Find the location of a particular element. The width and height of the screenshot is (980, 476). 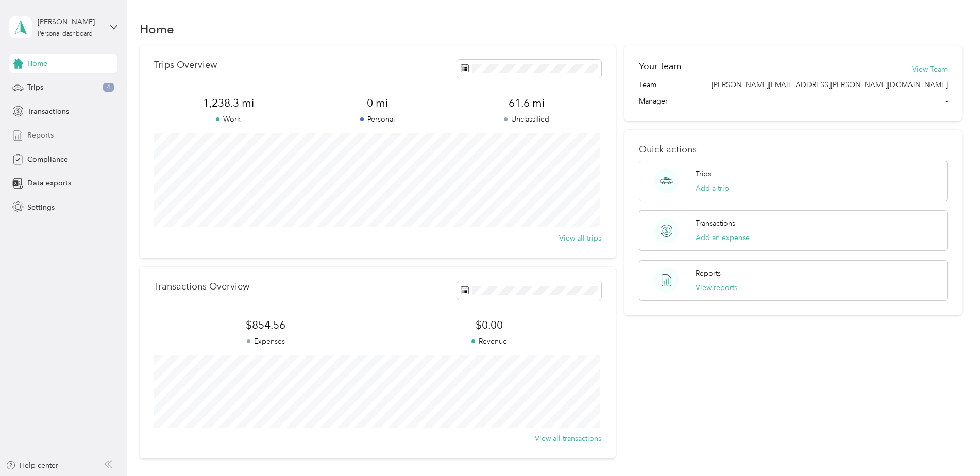

span: 4 is located at coordinates (108, 87).